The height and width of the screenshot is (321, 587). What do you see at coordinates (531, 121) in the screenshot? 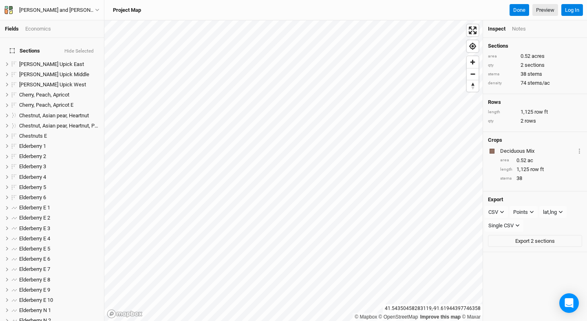
I see `span: rows` at bounding box center [531, 121].